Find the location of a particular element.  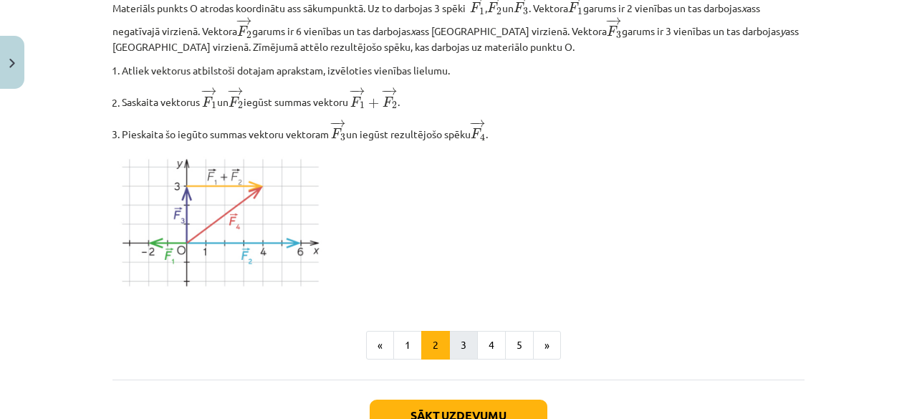

span: 4 is located at coordinates (482, 137).